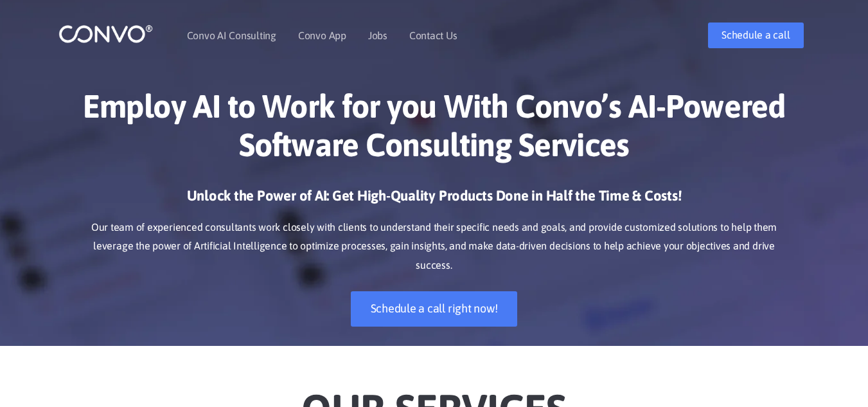 This screenshot has width=868, height=407. I want to click on a: Convo App, so click(322, 35).